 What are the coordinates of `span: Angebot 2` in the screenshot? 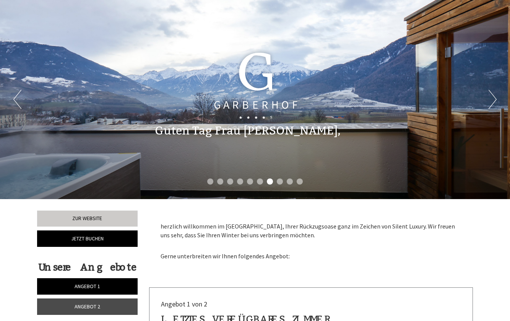 It's located at (87, 306).